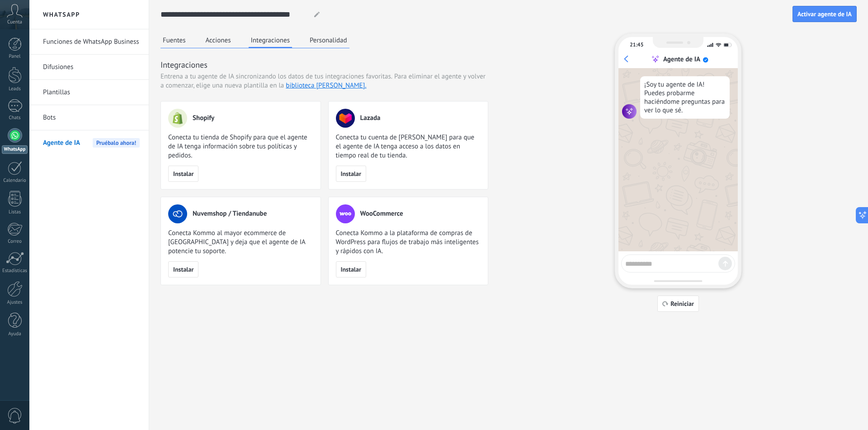 This screenshot has height=430, width=868. Describe the element at coordinates (381, 214) in the screenshot. I see `span: WooCommerce` at that location.